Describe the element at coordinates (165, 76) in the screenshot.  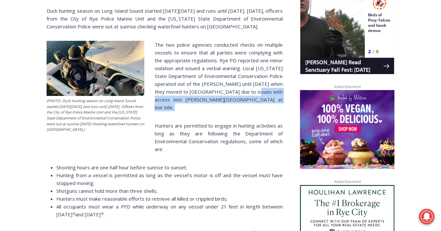
I see `p: The two police agencies conducted checks on multiple vessels to ensure that all parties were comp...` at that location.